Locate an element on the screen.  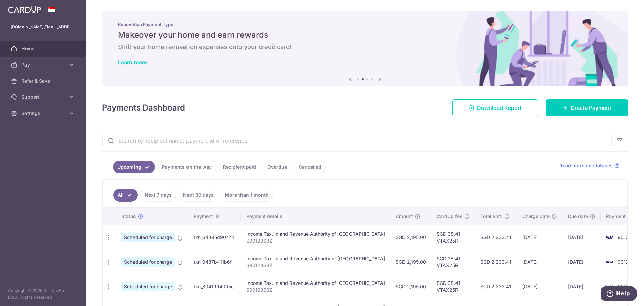
input: Search by recipient name, payment id or reference is located at coordinates (357, 140).